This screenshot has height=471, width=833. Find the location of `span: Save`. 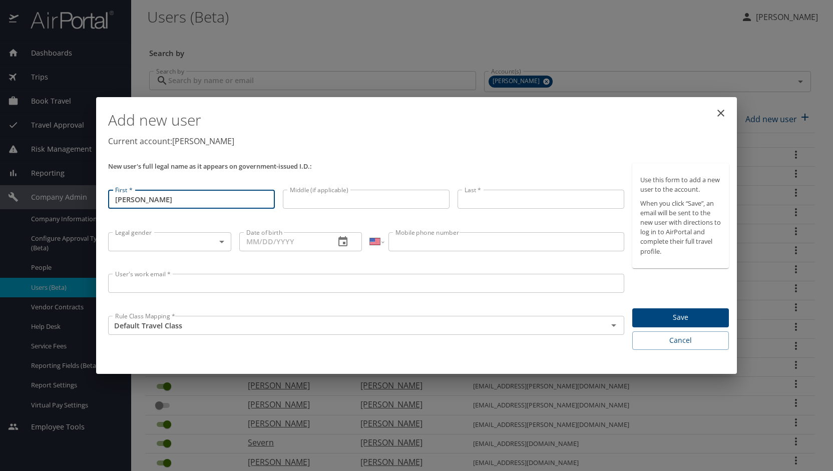

span: Save is located at coordinates (680, 317).